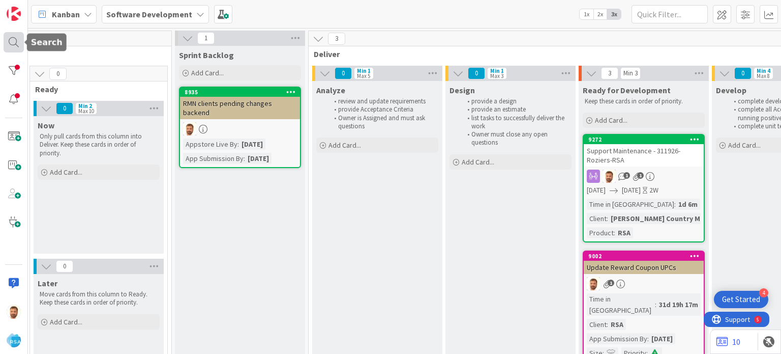 The height and width of the screenshot is (354, 781). Describe the element at coordinates (644, 155) in the screenshot. I see `div: Support Maintenance - 311926-Roziers-RSA` at that location.